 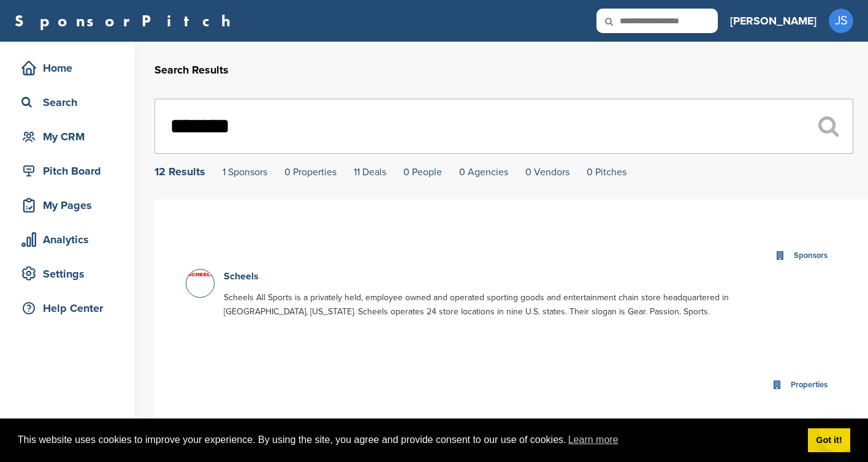 I want to click on a: 0 People, so click(x=422, y=172).